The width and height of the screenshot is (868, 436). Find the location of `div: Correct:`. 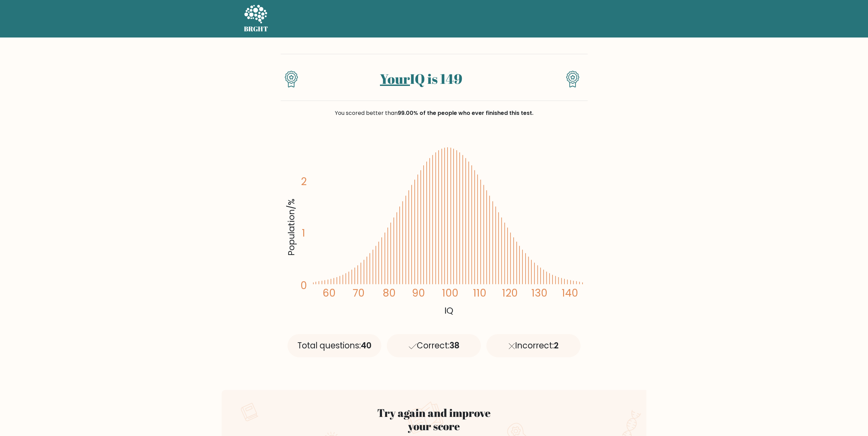

div: Correct: is located at coordinates (434, 346).